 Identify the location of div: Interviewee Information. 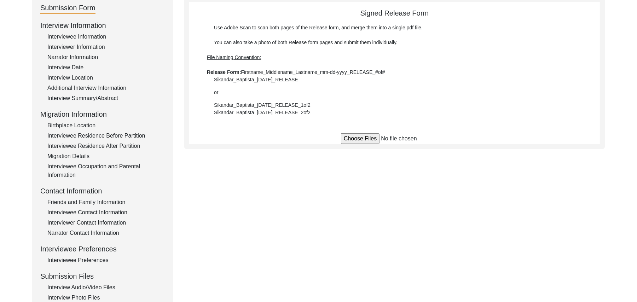
(106, 37).